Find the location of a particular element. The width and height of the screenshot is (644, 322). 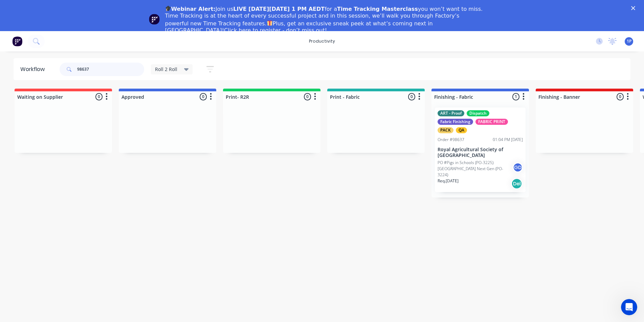

img: Factory is located at coordinates (17, 42).